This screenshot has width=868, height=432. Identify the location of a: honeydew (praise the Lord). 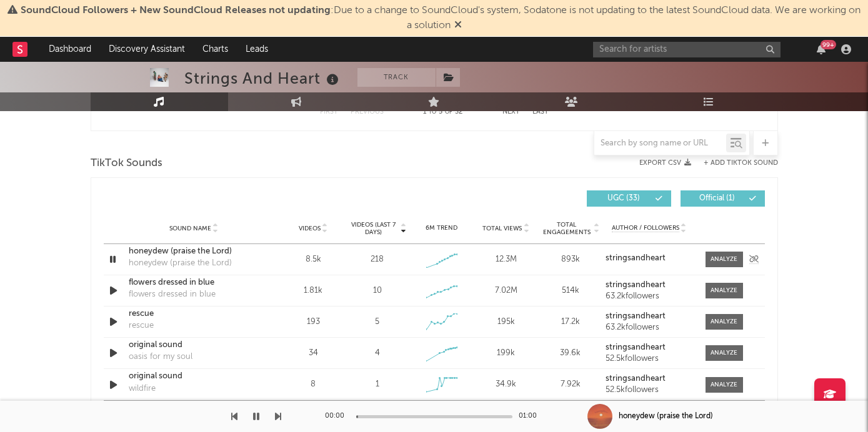
(194, 252).